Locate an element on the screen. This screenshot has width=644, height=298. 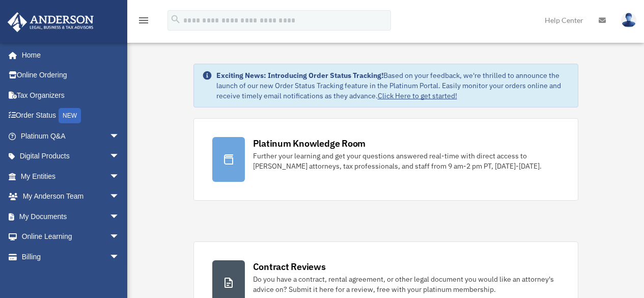
div: Platinum Knowledge Room is located at coordinates (309, 143).